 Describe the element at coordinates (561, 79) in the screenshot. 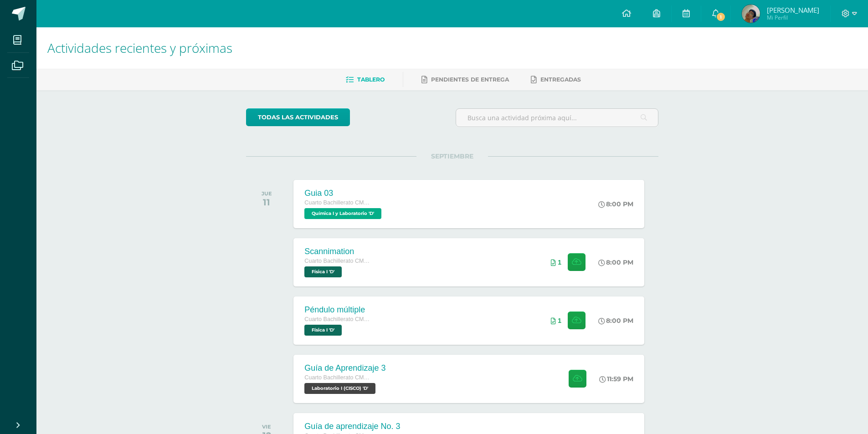

I see `span: Entregadas` at that location.